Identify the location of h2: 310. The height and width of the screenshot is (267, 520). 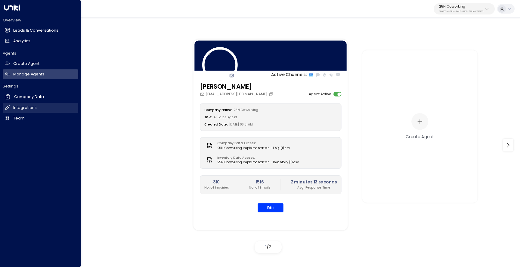
(217, 182).